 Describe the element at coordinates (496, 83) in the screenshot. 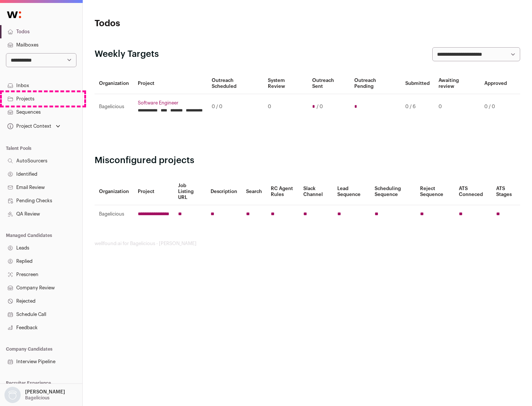

I see `th: Approved` at that location.